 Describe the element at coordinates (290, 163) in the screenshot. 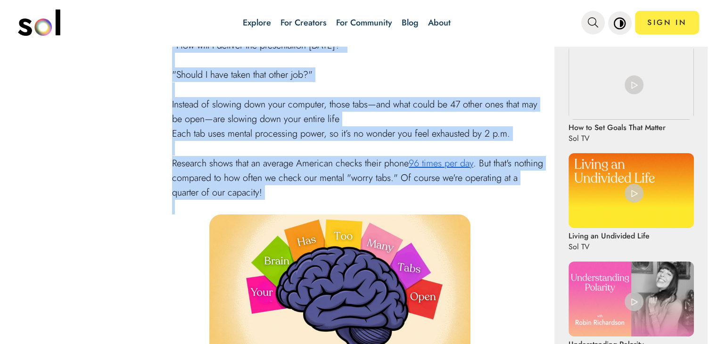

I see `span: Research shows that an average American checks their phone` at that location.